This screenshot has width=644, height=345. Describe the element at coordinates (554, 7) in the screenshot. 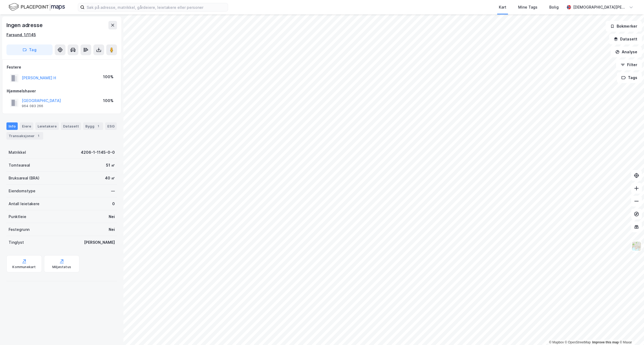

I see `div: Bolig` at that location.